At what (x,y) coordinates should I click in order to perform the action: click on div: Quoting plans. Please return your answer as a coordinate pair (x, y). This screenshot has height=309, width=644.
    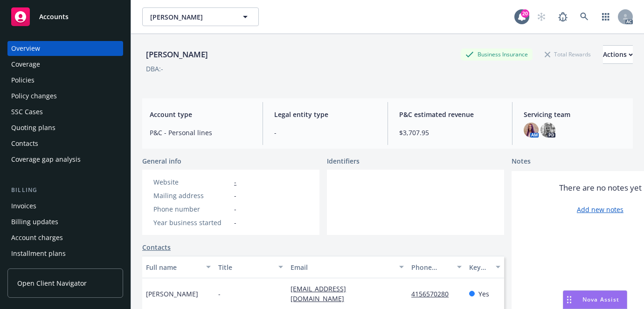
    Looking at the image, I should click on (33, 127).